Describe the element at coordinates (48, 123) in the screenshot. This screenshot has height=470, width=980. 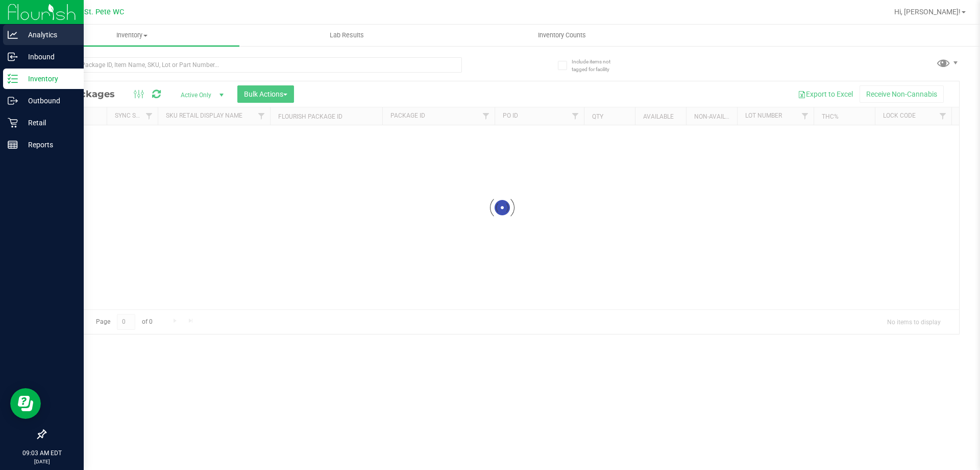
I see `p: Retail` at that location.